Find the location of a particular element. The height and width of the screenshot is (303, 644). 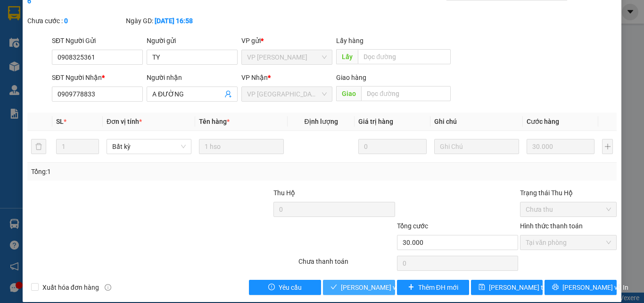

button: plusThêm ĐH mới is located at coordinates (433, 287).